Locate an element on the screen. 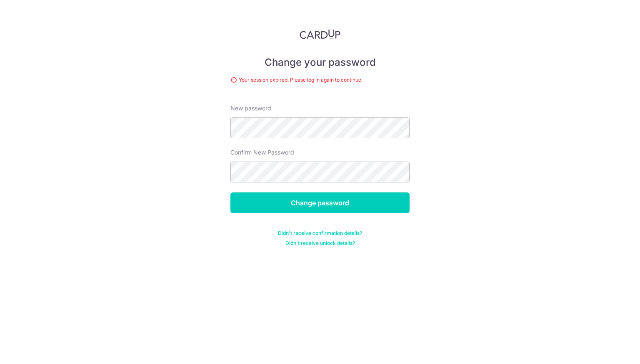 The height and width of the screenshot is (364, 640). label: Confirm New Password is located at coordinates (262, 153).